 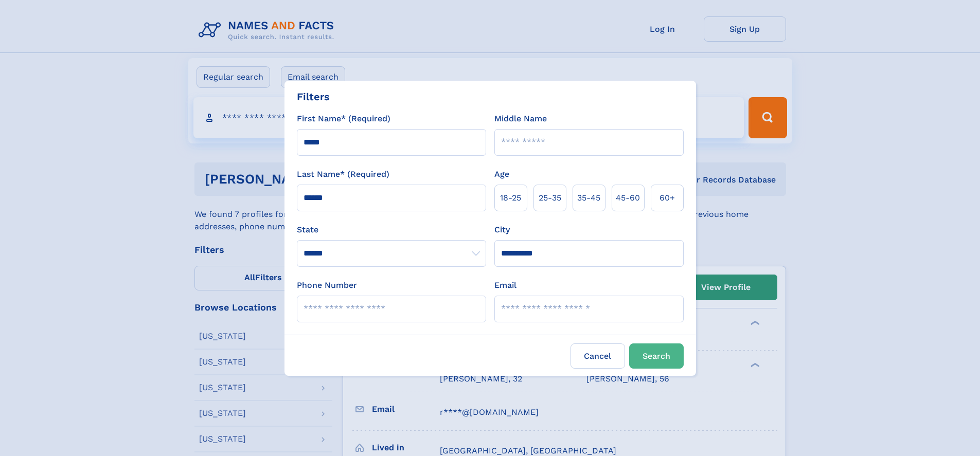 What do you see at coordinates (344, 174) in the screenshot?
I see `label: Last Name* (Required)` at bounding box center [344, 174].